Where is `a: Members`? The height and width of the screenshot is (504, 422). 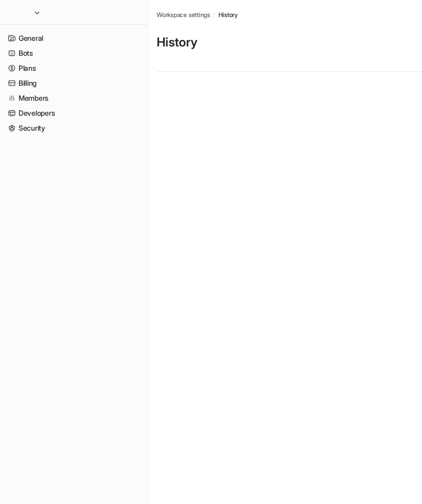 a: Members is located at coordinates (74, 98).